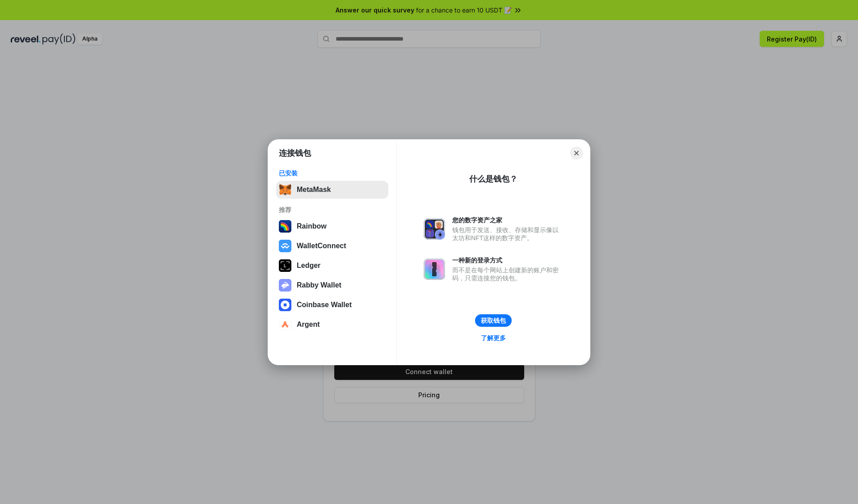  Describe the element at coordinates (285, 266) in the screenshot. I see `img: svg+xml,%3Csvg%20xmlns%3D%22http%3A%2F%2Fwww.w3.org%2F2000%2Fsvg%22%20width%3D%2228%22%20height%3...` at that location.